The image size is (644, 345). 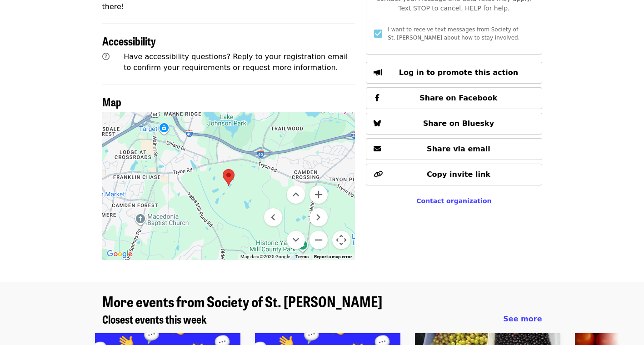 I want to click on span: Closest events this week, so click(x=155, y=319).